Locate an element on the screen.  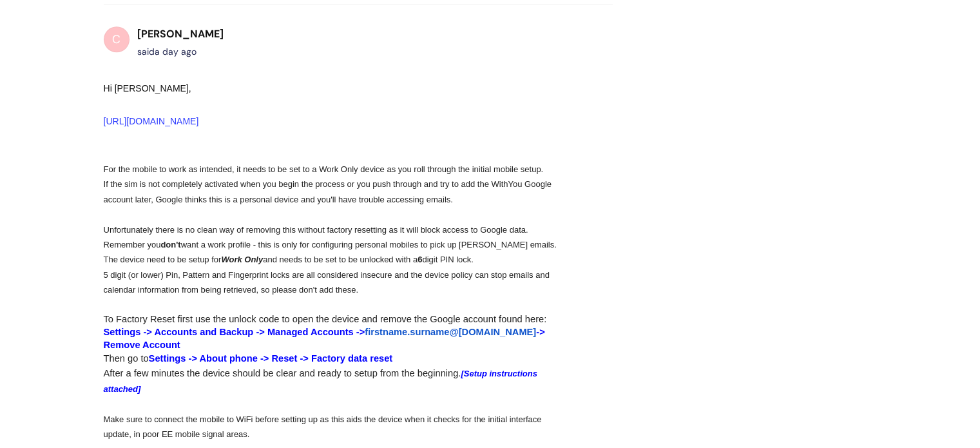
span: To Factory Reset first use the unlock code to open the device and remove the Google account found... is located at coordinates (326, 319).